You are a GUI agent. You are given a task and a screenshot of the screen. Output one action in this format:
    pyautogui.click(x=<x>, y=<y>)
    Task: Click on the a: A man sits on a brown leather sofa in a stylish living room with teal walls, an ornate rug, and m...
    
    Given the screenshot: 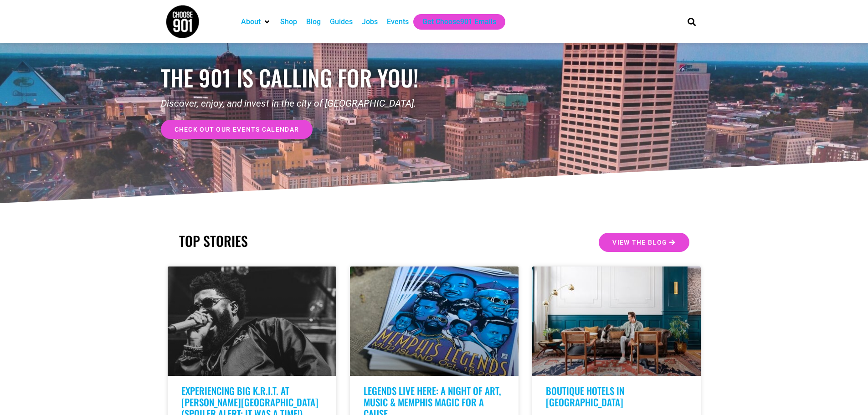 What is the action you would take?
    pyautogui.click(x=616, y=321)
    